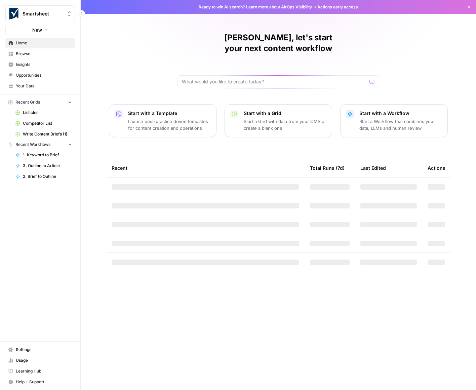 The image size is (476, 390). Describe the element at coordinates (40, 75) in the screenshot. I see `a: Opportunities` at that location.